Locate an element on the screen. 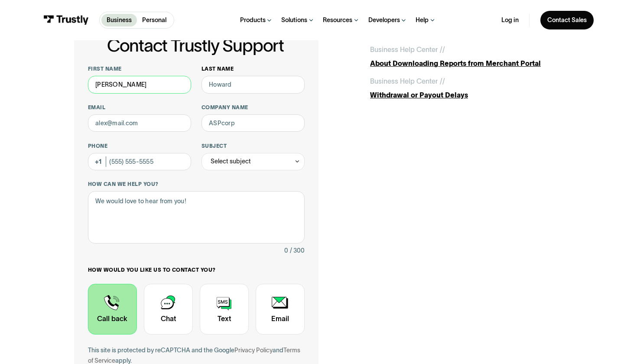 The width and height of the screenshot is (637, 364). a: Personal is located at coordinates (154, 20).